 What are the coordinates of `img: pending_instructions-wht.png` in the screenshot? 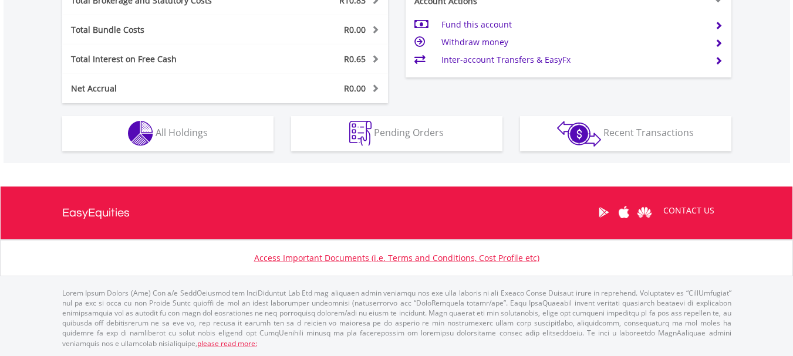 It's located at (360, 133).